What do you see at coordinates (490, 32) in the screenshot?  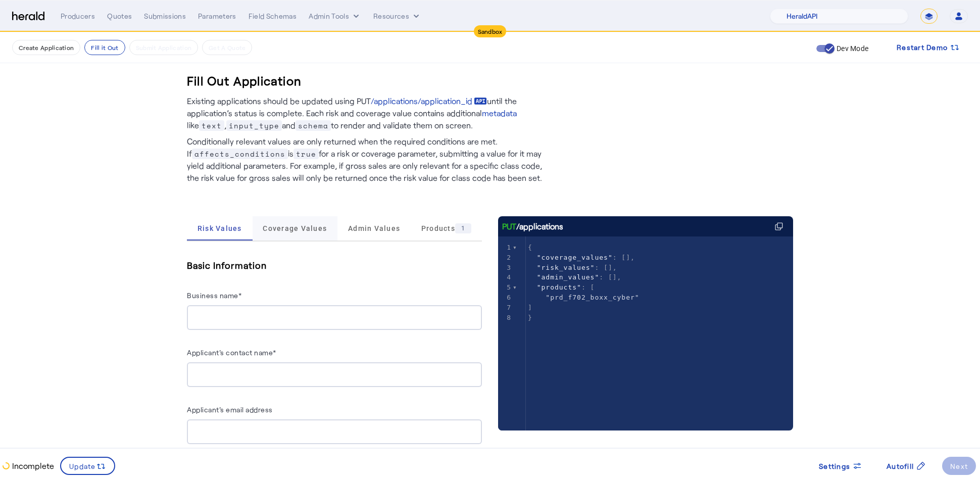 I see `div: Sandbox` at bounding box center [490, 32].